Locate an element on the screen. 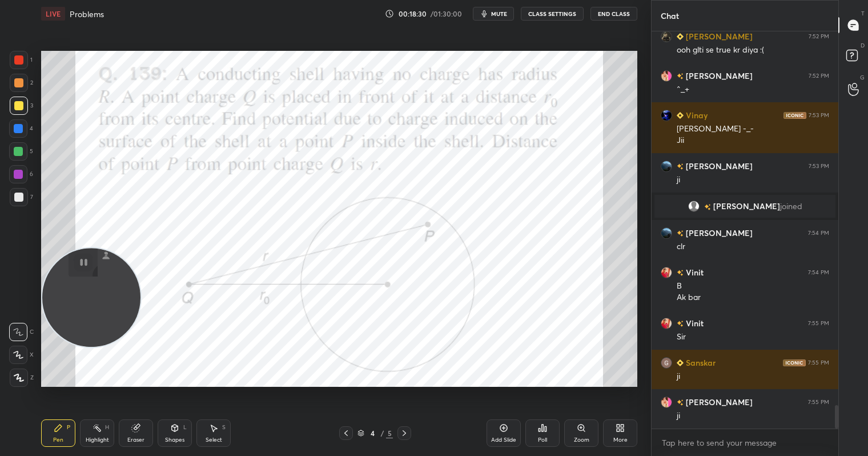 Image resolution: width=868 pixels, height=456 pixels. div: Ak bar is located at coordinates (752, 298).